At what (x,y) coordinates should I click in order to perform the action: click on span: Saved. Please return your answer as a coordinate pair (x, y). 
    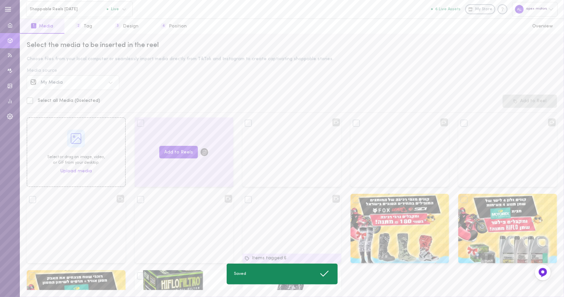
    Looking at the image, I should click on (240, 274).